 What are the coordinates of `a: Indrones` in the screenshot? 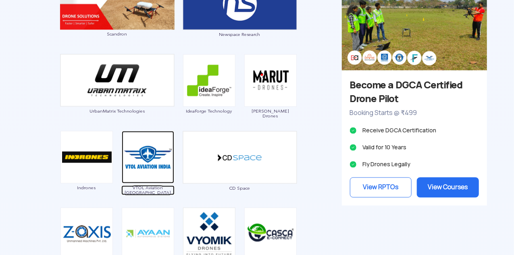 It's located at (87, 172).